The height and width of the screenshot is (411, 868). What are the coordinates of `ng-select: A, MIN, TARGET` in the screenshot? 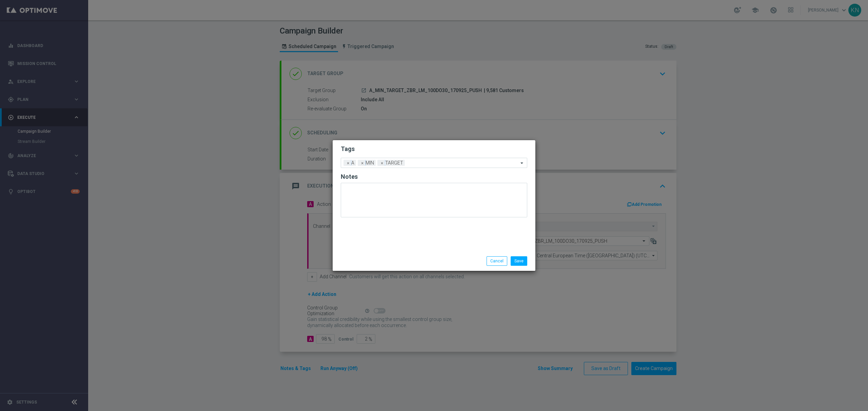 It's located at (434, 163).